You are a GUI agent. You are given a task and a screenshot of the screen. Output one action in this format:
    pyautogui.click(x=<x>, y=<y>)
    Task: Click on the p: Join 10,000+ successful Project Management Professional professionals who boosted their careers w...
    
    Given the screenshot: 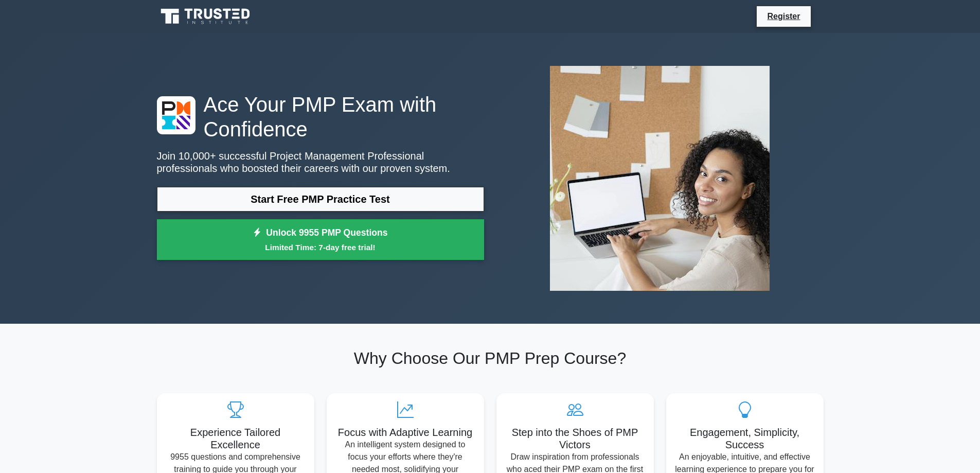 What is the action you would take?
    pyautogui.click(x=321, y=162)
    